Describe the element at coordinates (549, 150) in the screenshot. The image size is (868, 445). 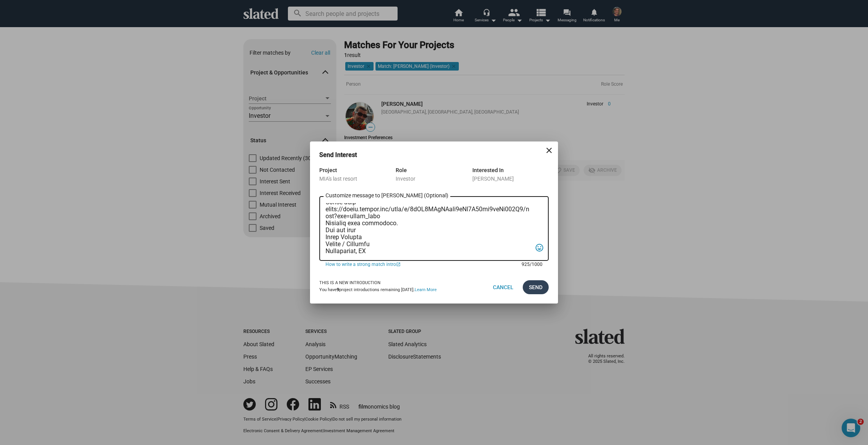
I see `mat-icon: close` at that location.